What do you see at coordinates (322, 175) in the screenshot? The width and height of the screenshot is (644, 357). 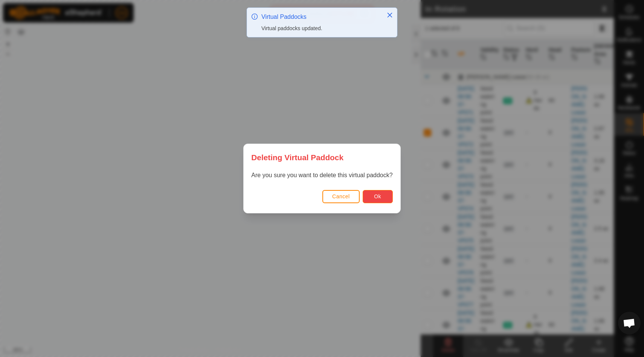 I see `p: Are you sure you want to delete this virtual paddock?` at bounding box center [322, 175].